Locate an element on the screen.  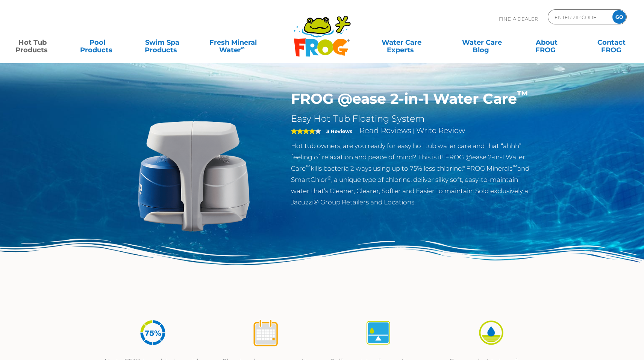
img: icon-atease-easy-on is located at coordinates (491, 333).